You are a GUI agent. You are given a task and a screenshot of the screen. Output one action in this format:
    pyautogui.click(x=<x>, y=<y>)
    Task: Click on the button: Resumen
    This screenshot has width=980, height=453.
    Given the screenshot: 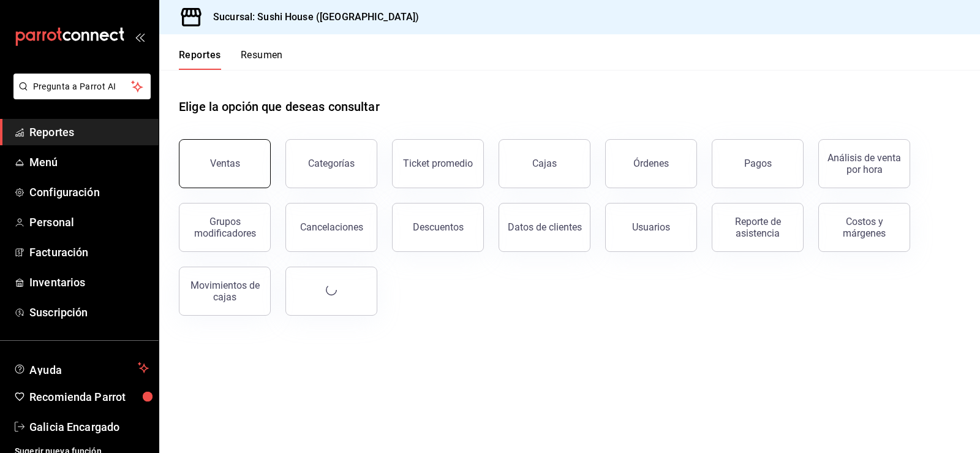 What is the action you would take?
    pyautogui.click(x=262, y=59)
    